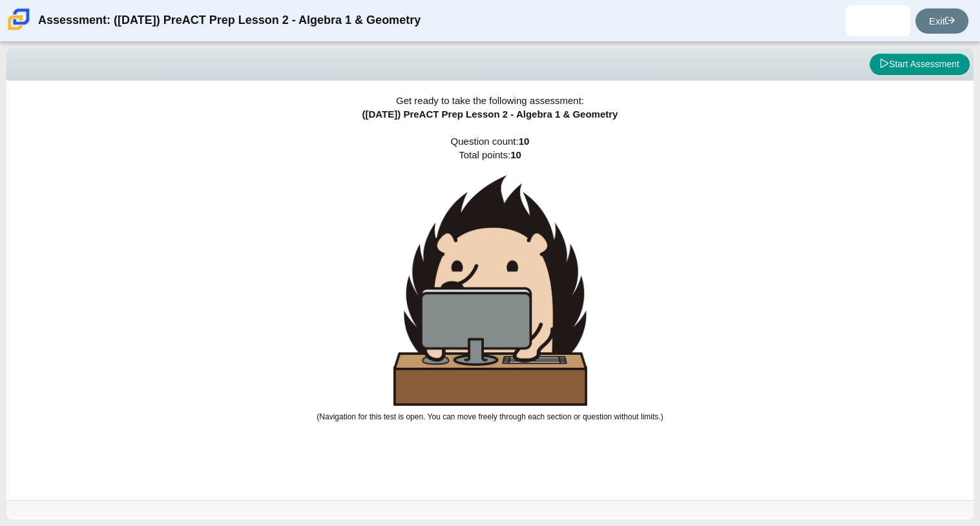 The height and width of the screenshot is (526, 980). What do you see at coordinates (942, 20) in the screenshot?
I see `a: Exit` at bounding box center [942, 20].